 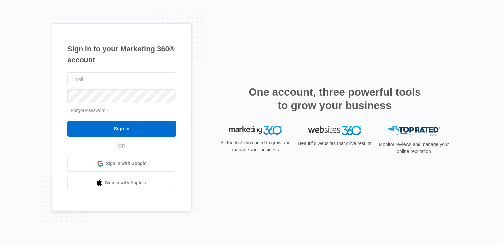 What do you see at coordinates (122, 79) in the screenshot?
I see `input: Email` at bounding box center [122, 79].